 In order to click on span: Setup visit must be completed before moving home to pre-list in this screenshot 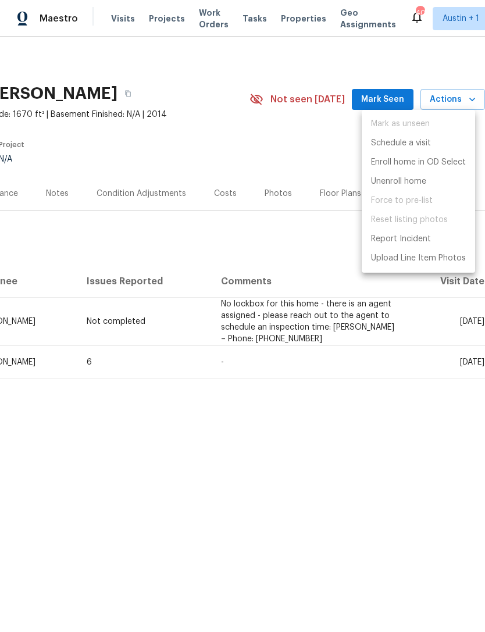, I will do `click(418, 200)`.